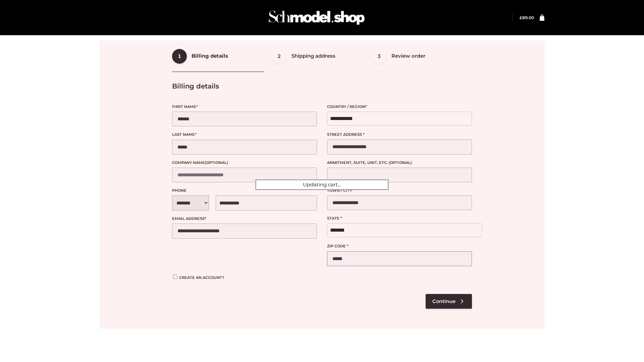 This screenshot has height=362, width=644. Describe the element at coordinates (317, 17) in the screenshot. I see `img: Schmodel Admin 964` at that location.